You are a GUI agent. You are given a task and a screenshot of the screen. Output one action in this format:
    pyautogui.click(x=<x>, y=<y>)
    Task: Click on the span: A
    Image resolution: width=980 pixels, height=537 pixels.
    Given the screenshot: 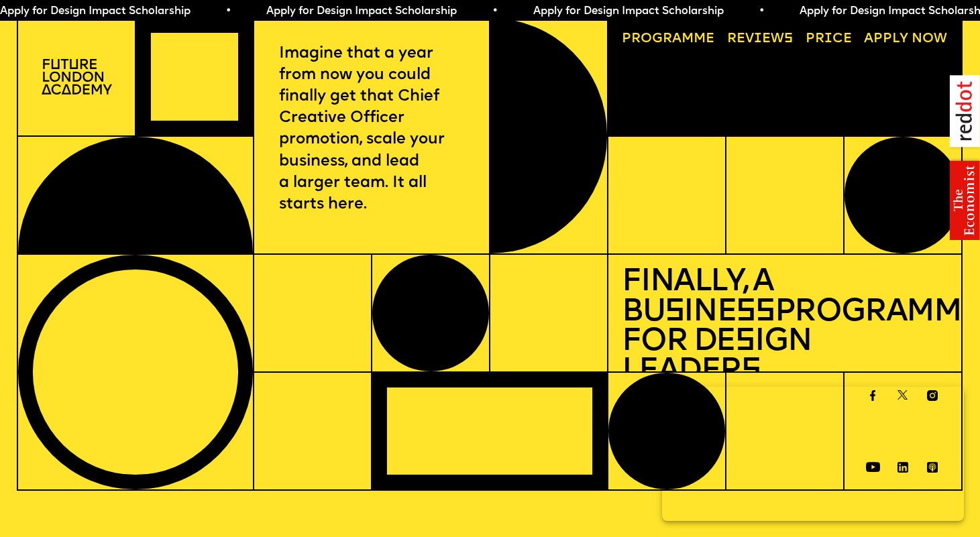 What is the action you would take?
    pyautogui.click(x=868, y=39)
    